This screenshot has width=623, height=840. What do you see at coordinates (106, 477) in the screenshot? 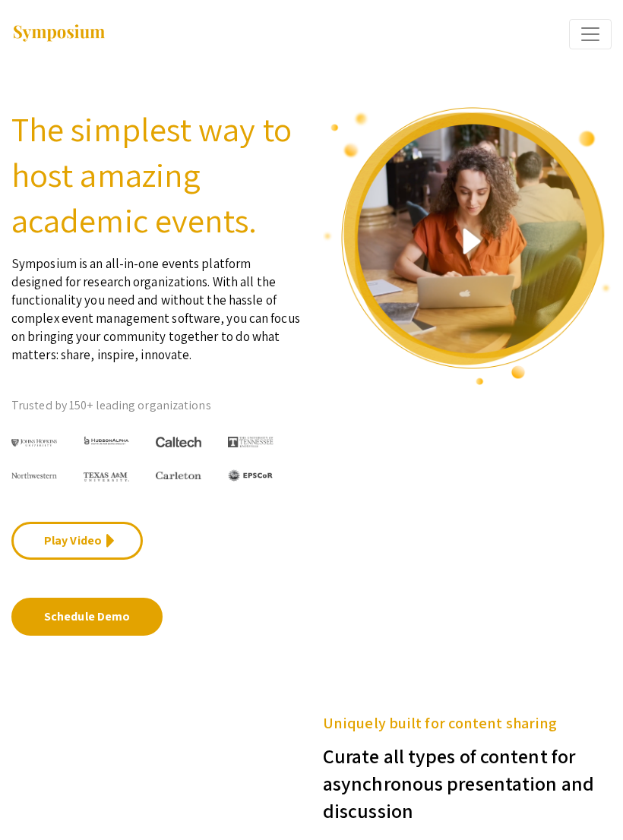
I see `img: Texas A&M University` at bounding box center [106, 477].